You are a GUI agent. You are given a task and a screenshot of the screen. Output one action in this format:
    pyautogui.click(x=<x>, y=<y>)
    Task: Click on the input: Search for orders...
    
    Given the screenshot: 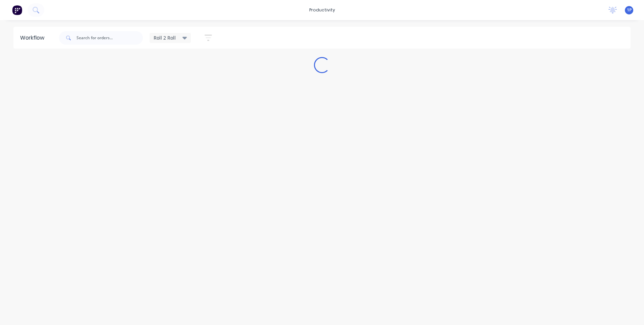 What is the action you would take?
    pyautogui.click(x=110, y=38)
    